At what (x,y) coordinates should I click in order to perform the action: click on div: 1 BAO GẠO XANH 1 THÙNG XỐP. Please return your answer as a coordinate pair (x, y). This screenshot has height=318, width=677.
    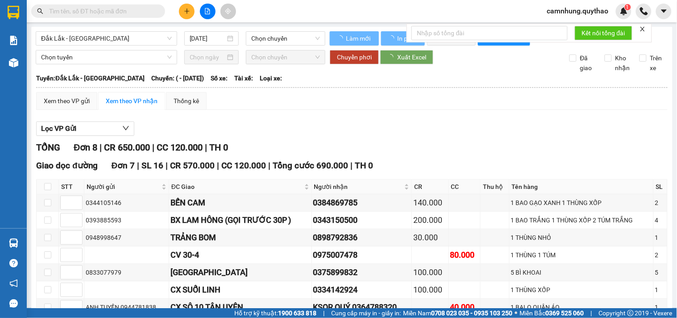
    Looking at the image, I should click on (582, 203).